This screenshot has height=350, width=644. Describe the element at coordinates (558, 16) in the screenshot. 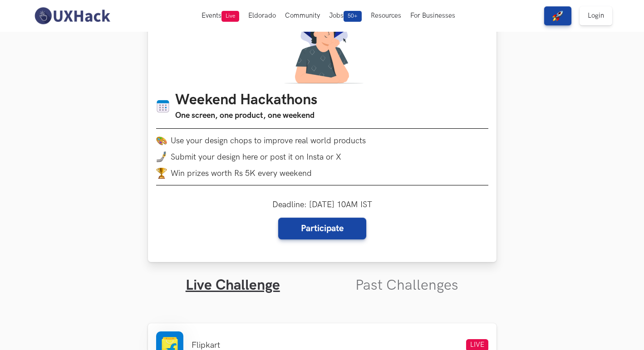

I see `img: rocket` at that location.